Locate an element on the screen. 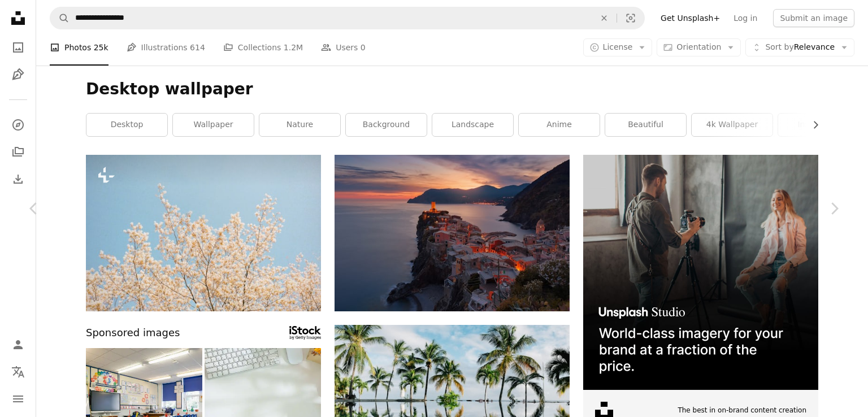 The height and width of the screenshot is (417, 868). a: Illustrations is located at coordinates (18, 75).